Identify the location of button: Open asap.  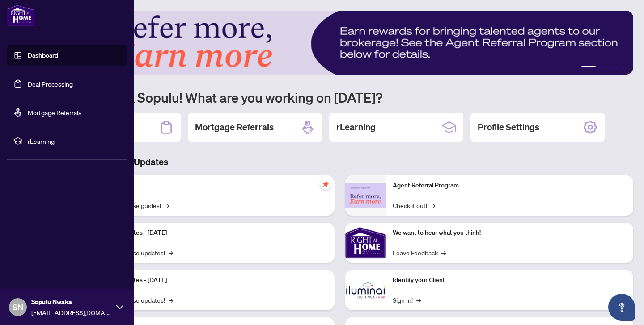
(622, 307).